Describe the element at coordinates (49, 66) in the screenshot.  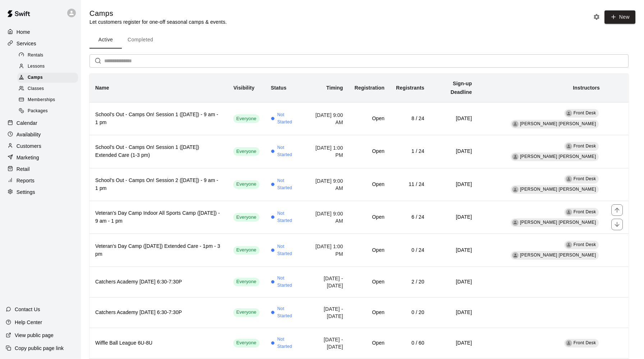
I see `a: Lessons` at that location.